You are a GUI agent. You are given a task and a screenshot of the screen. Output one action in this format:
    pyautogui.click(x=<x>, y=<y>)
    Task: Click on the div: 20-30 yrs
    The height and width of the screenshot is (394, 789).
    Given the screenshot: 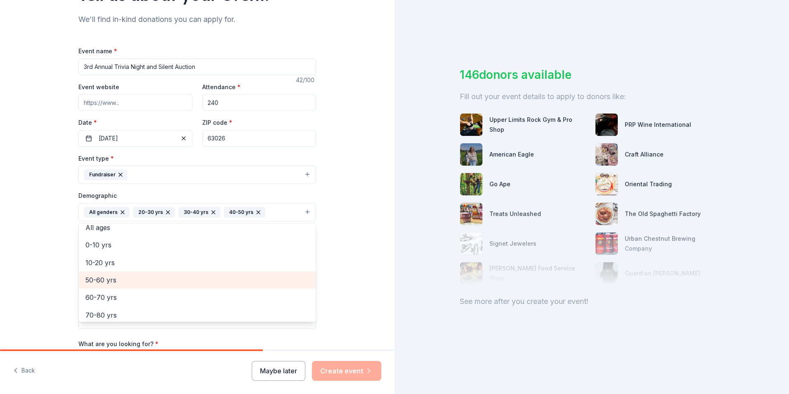 What is the action you would take?
    pyautogui.click(x=154, y=212)
    